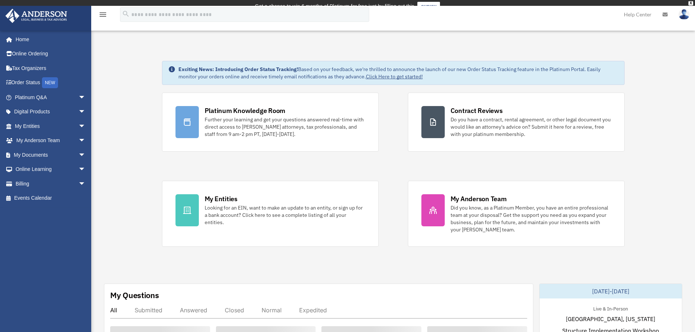 The width and height of the screenshot is (695, 332). I want to click on strong: Exciting News: Introducing Order Status Tracking!, so click(238, 69).